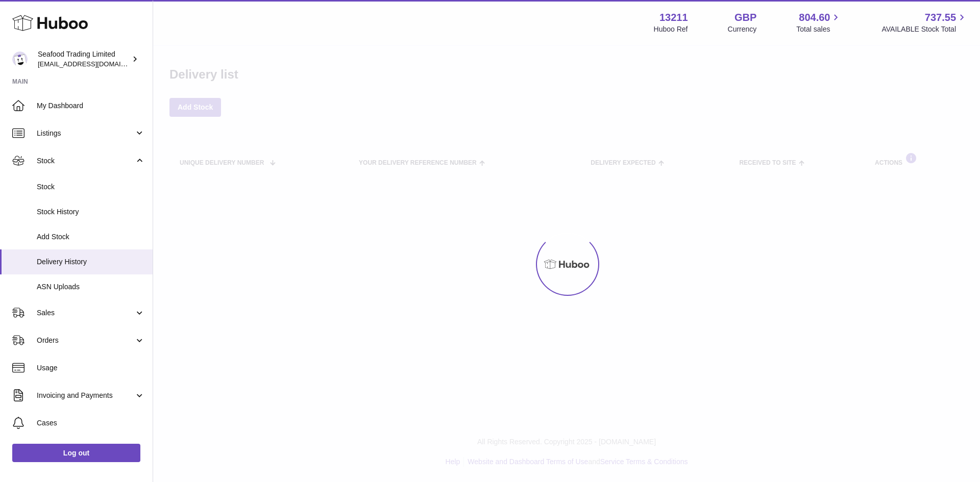 The image size is (980, 482). Describe the element at coordinates (671, 29) in the screenshot. I see `div: Huboo Ref` at that location.